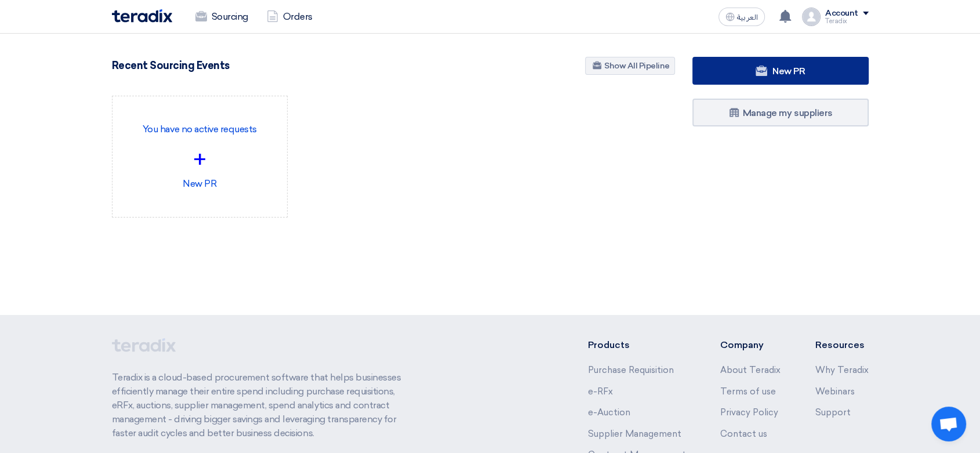 This screenshot has width=980, height=453. I want to click on h4: Recent Sourcing Events, so click(171, 66).